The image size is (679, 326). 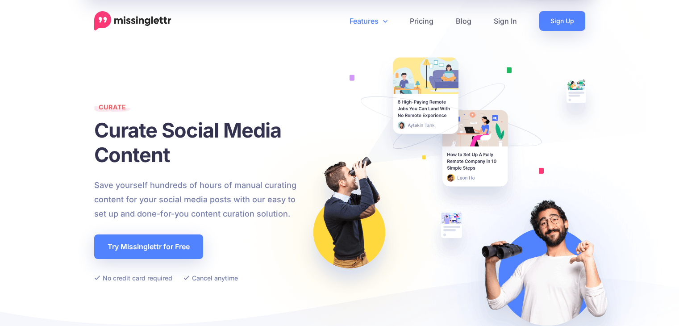 I want to click on a: Try Missinglettr for Free, so click(x=149, y=246).